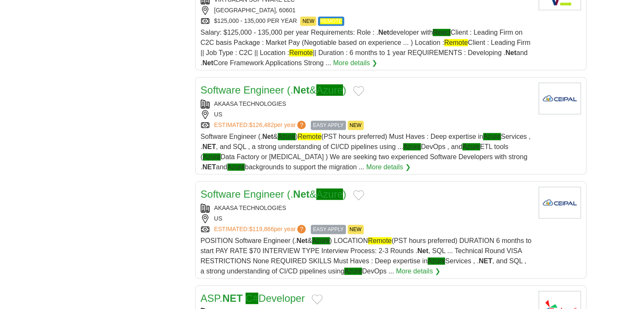 Image resolution: width=644 pixels, height=309 pixels. What do you see at coordinates (261, 229) in the screenshot?
I see `a: ESTIMATED:$119,866per year?` at bounding box center [261, 229].